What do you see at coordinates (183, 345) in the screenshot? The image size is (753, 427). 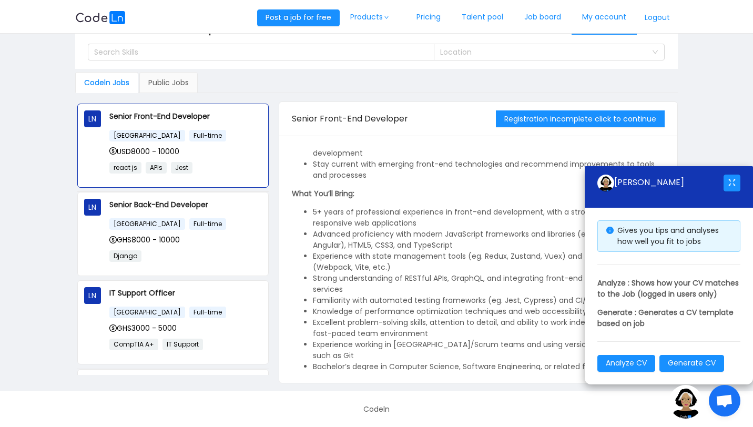 I see `span: IT Support` at bounding box center [183, 345].